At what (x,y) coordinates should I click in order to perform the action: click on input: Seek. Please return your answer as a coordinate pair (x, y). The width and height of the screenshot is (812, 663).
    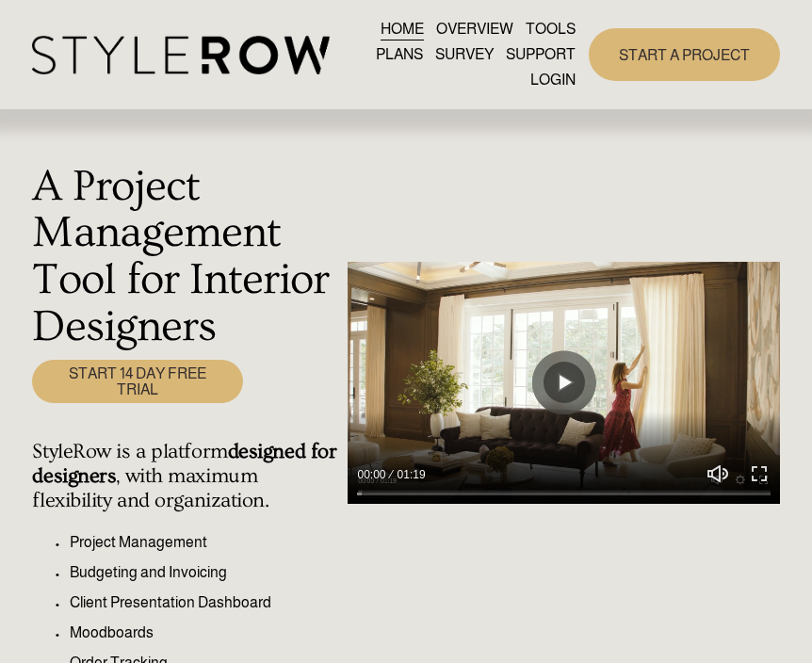
    Looking at the image, I should click on (563, 494).